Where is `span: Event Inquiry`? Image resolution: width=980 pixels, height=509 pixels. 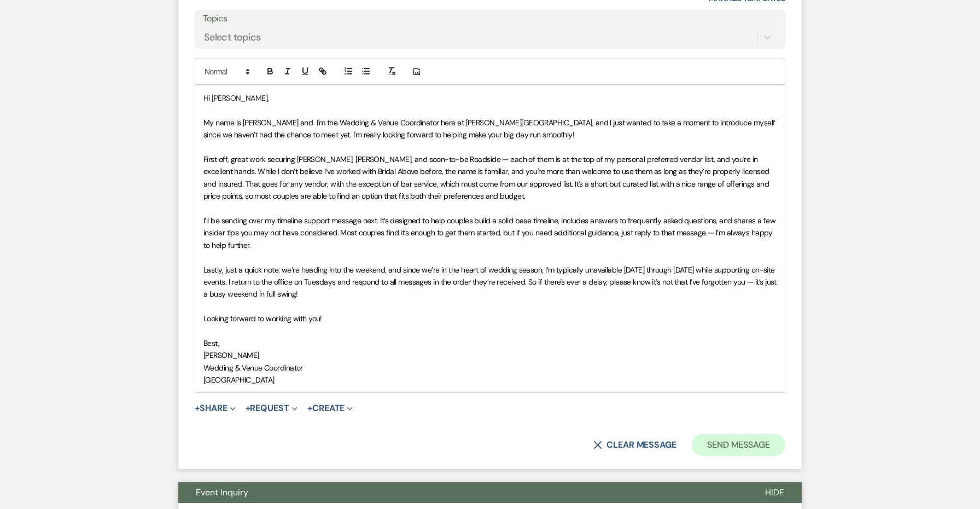
span: Event Inquiry is located at coordinates (222, 492).